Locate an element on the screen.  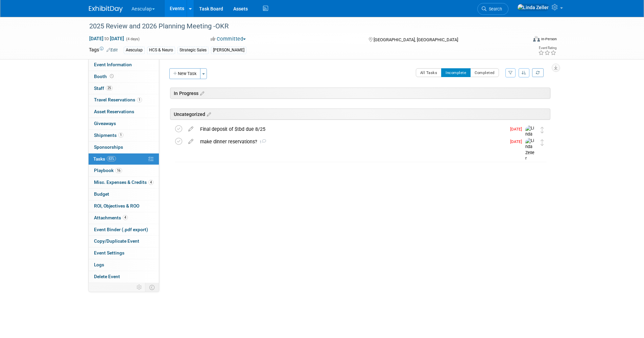
td: Personalize Event Tab Strip is located at coordinates (139, 287).